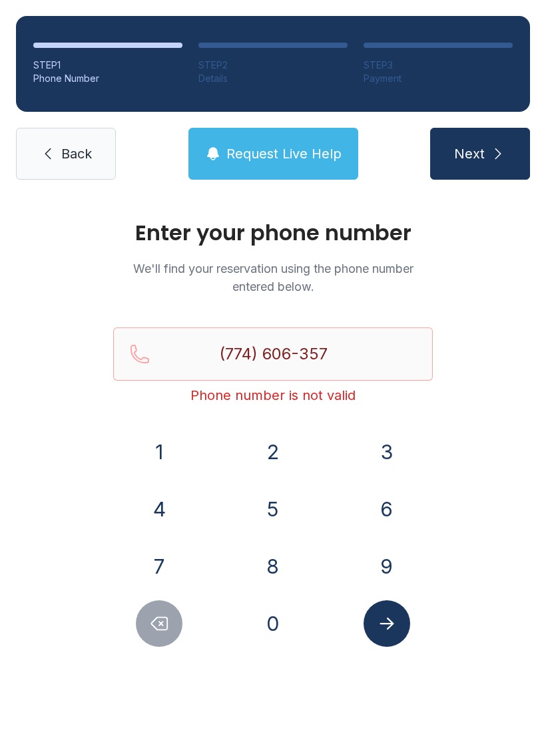 The height and width of the screenshot is (756, 546). Describe the element at coordinates (76, 154) in the screenshot. I see `span: Back` at that location.